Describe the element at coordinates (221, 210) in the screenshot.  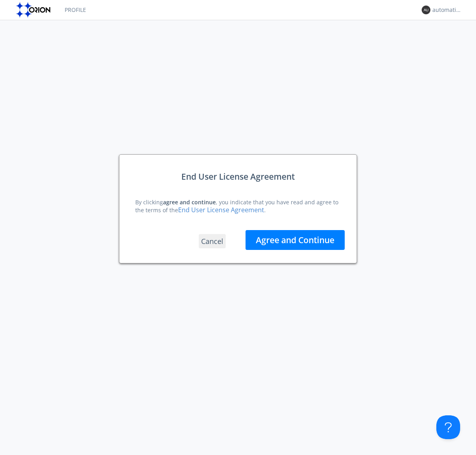
I see `a: End User License Agreement` at that location.